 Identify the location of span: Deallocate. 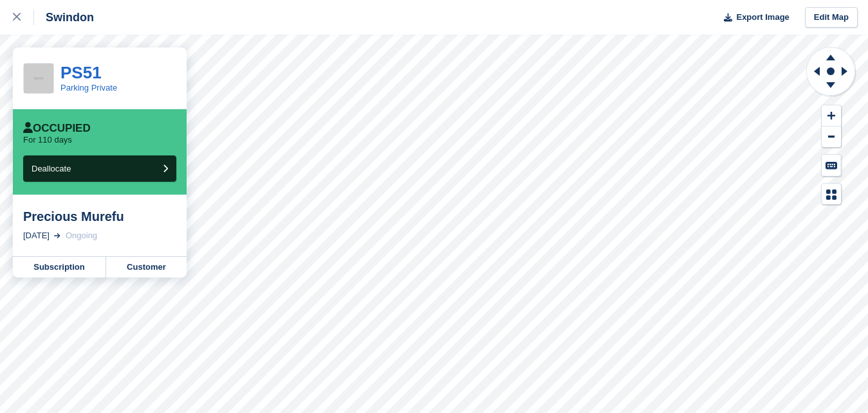
(51, 169).